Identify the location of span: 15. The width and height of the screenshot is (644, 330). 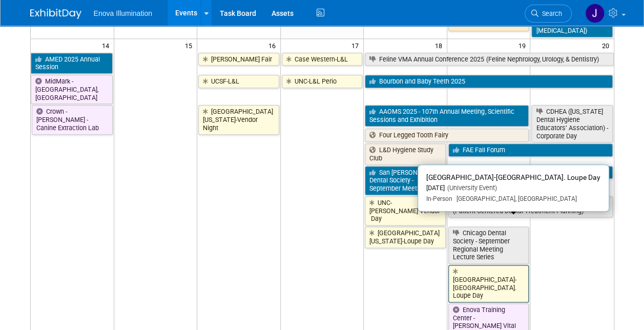
(190, 45).